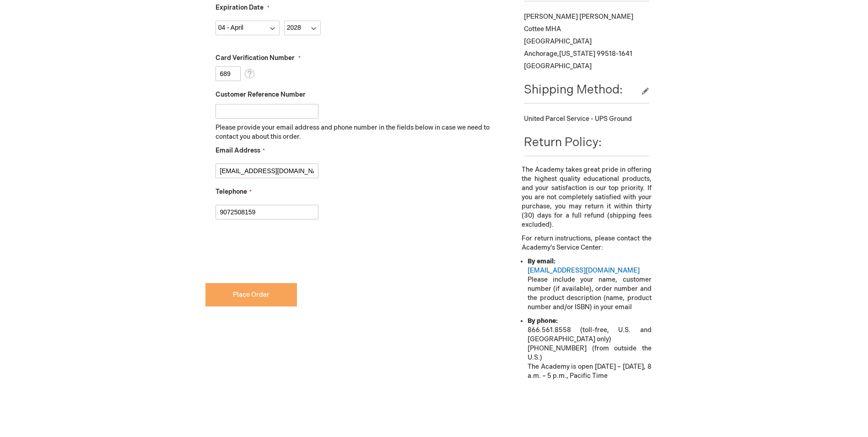 The width and height of the screenshot is (868, 437). What do you see at coordinates (228, 74) in the screenshot?
I see `input: Card Verification Number` at bounding box center [228, 74].